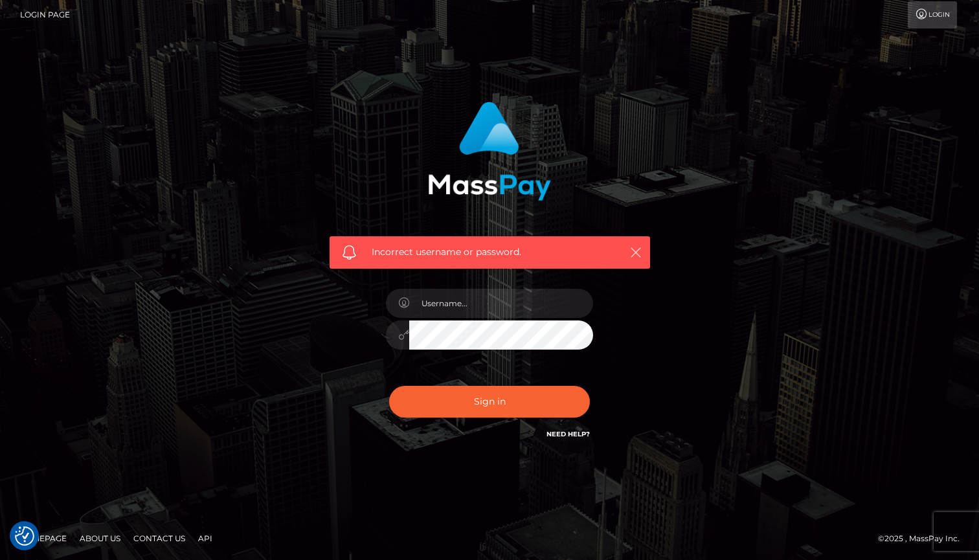  I want to click on a: About Us, so click(100, 538).